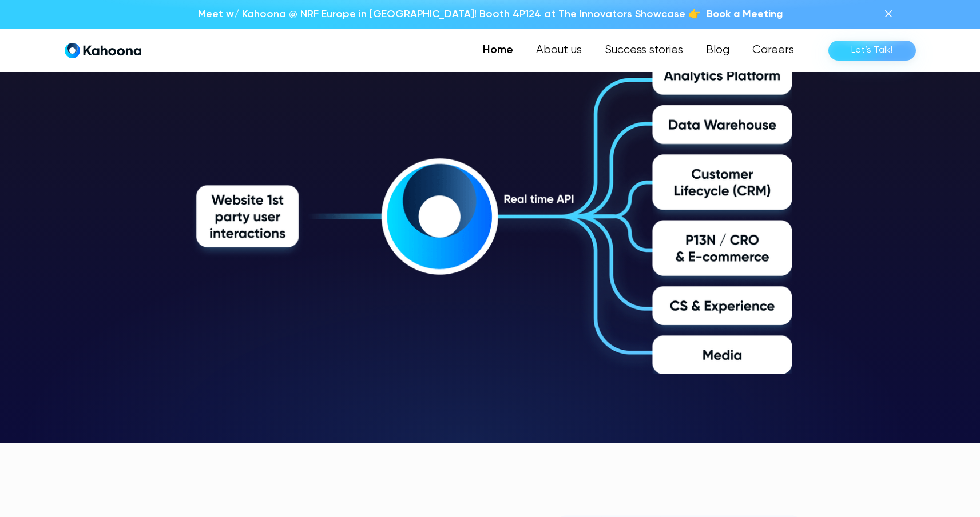 The image size is (980, 517). What do you see at coordinates (872, 50) in the screenshot?
I see `div: Let’s Talk!` at bounding box center [872, 50].